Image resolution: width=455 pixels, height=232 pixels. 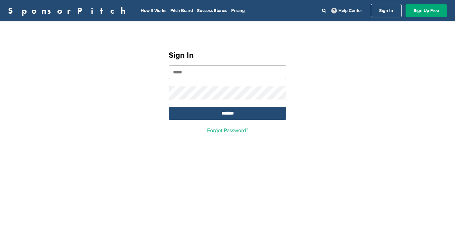 What do you see at coordinates (427, 11) in the screenshot?
I see `a: Sign Up Free` at bounding box center [427, 11].